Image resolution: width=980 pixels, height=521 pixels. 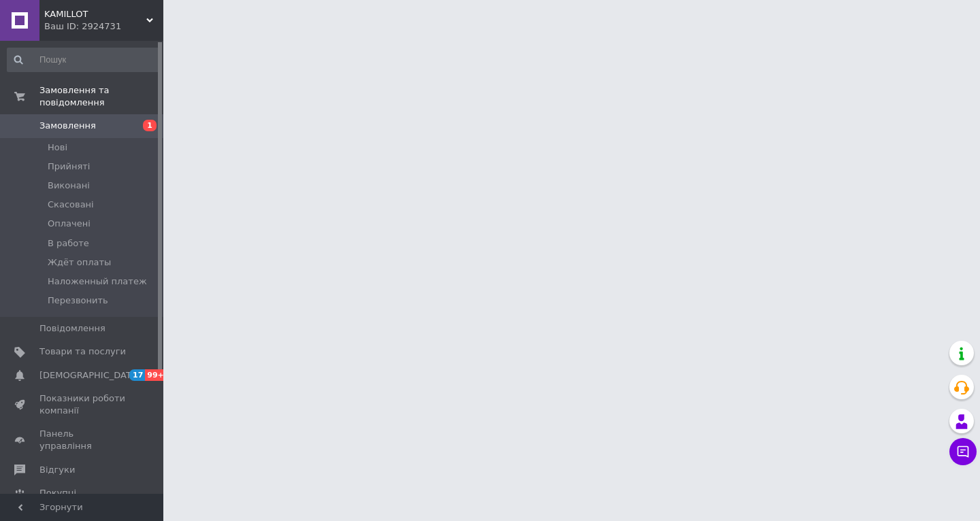 I want to click on span: Прийняті, so click(x=69, y=166).